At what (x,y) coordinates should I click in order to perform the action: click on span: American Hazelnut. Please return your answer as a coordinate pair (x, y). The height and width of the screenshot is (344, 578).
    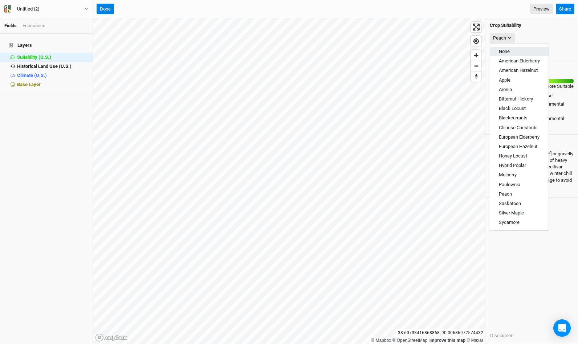
    Looking at the image, I should click on (518, 70).